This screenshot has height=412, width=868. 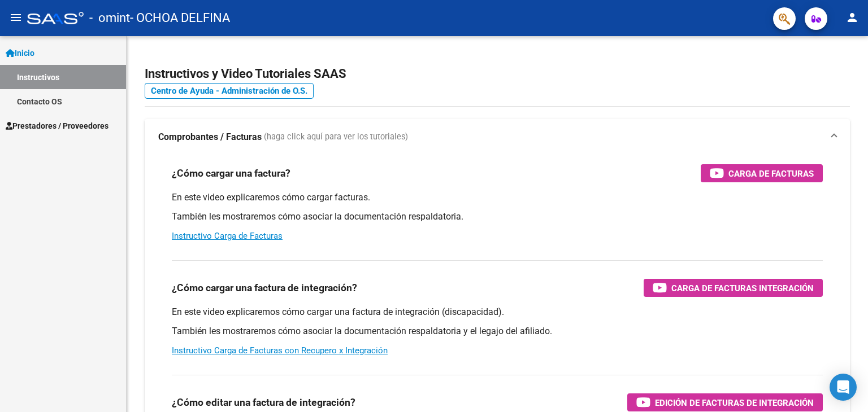 I want to click on a: Centro de Ayuda - Administración de O.S., so click(x=229, y=91).